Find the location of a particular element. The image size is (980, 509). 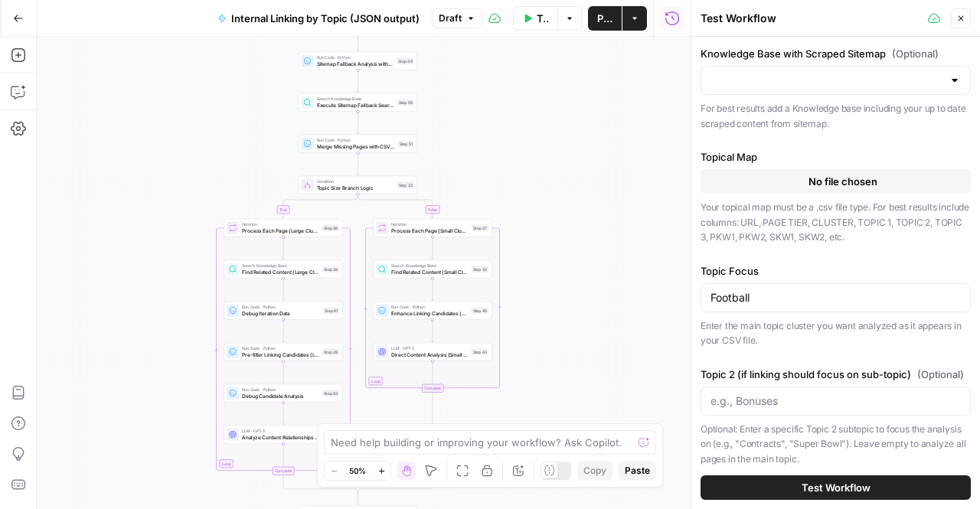

span: Find Related Content (Large Clusters) is located at coordinates (280, 272).